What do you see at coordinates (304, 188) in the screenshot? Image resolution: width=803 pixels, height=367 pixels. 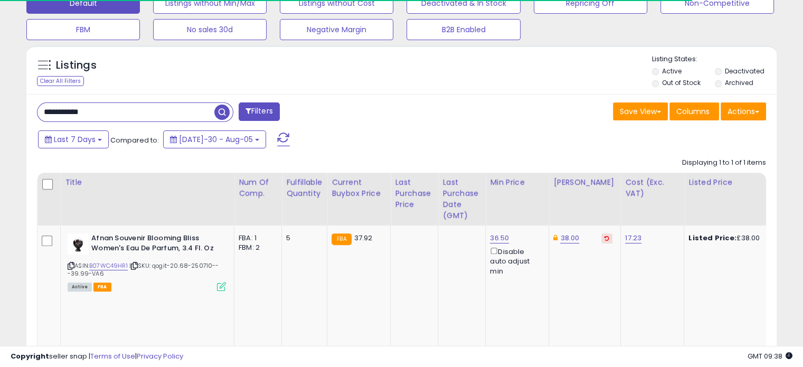 I see `div: Fulfillable Quantity` at bounding box center [304, 188].